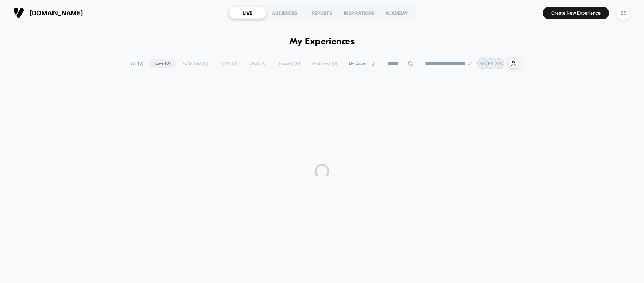 This screenshot has width=644, height=283. What do you see at coordinates (322, 13) in the screenshot?
I see `div: REPORTS` at bounding box center [322, 13].